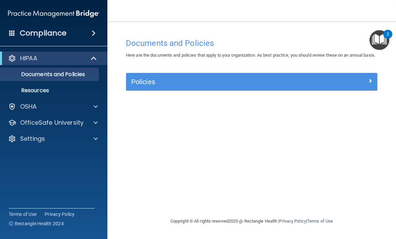 The width and height of the screenshot is (396, 239). Describe the element at coordinates (251, 55) in the screenshot. I see `span: Here are the documents and policies that apply to your organization. As best practice, you should...` at that location.